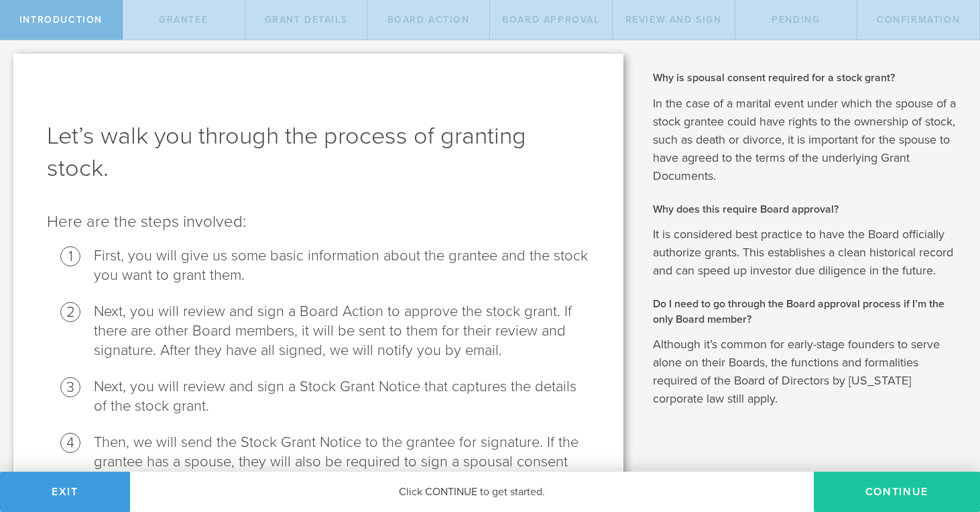  What do you see at coordinates (319, 222) in the screenshot?
I see `p: Here are the steps involved:` at bounding box center [319, 222].